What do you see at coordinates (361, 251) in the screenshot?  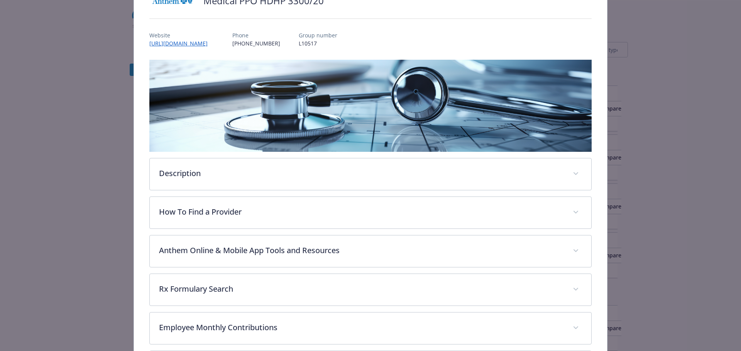 I see `p: Anthem Online & Mobile App Tools and Resources` at bounding box center [361, 251].